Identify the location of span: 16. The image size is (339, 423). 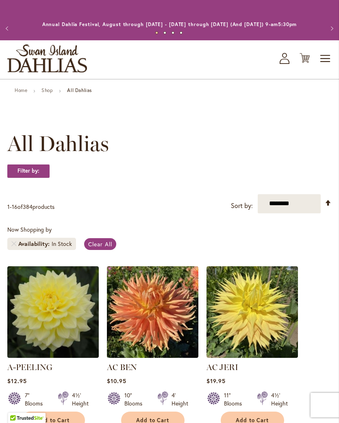
(15, 206).